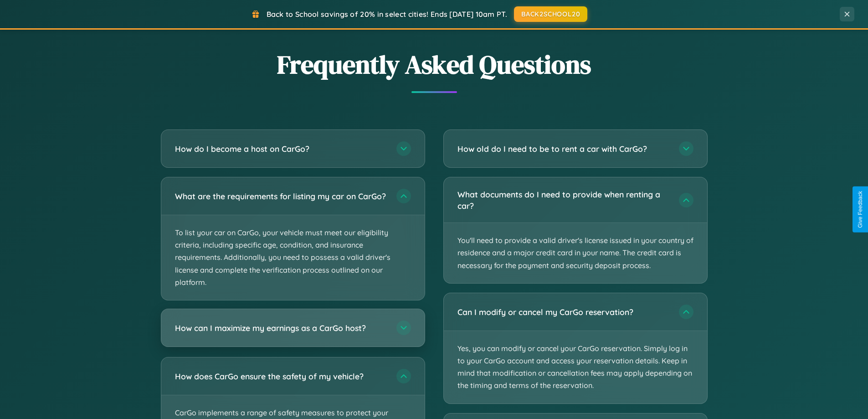 The width and height of the screenshot is (868, 419). Describe the element at coordinates (550, 14) in the screenshot. I see `button: BACK2SCHOOL20` at that location.